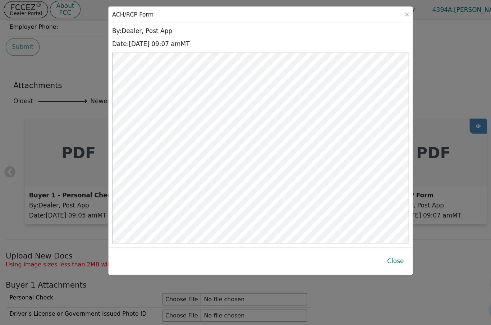 The height and width of the screenshot is (325, 491). Describe the element at coordinates (125, 14) in the screenshot. I see `div: ACH/RCP Form` at that location.